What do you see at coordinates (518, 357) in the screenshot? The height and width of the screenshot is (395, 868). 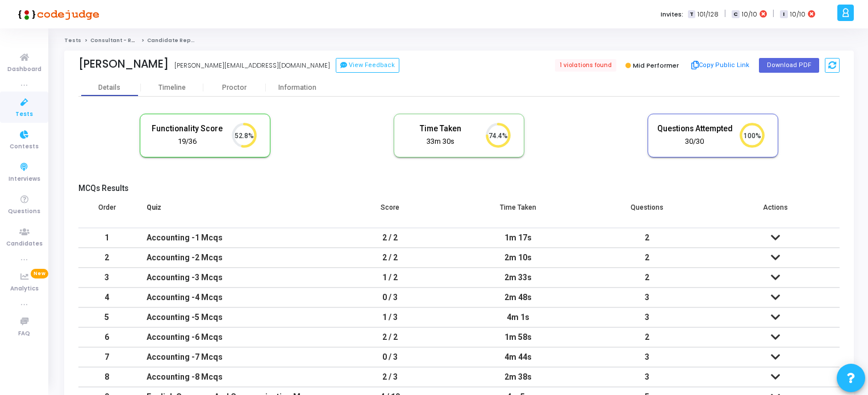 I see `div: 4m 44s` at bounding box center [518, 357].